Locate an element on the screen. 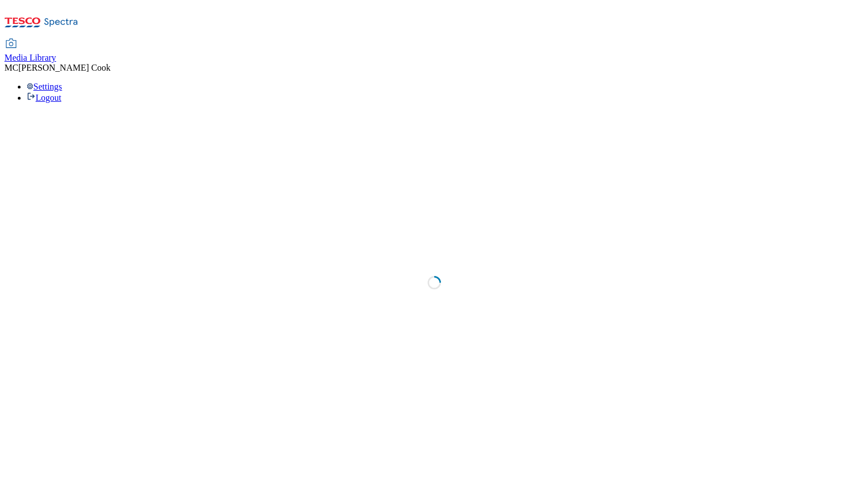  a: Settings is located at coordinates (45, 87).